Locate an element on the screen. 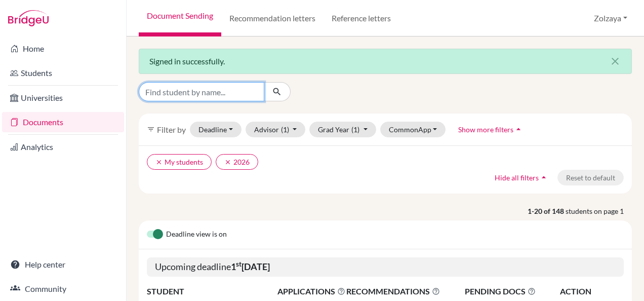 The height and width of the screenshot is (301, 644). button: Close is located at coordinates (615, 61).